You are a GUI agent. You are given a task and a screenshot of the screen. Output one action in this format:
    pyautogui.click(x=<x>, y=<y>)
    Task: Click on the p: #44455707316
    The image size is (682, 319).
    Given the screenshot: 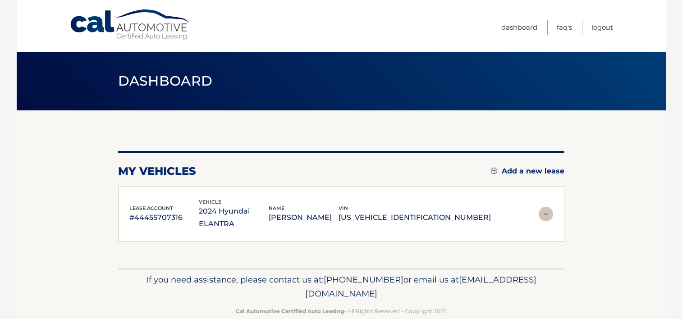 What is the action you would take?
    pyautogui.click(x=164, y=218)
    